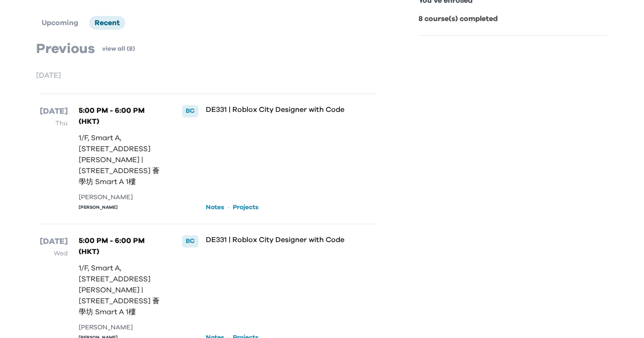 The height and width of the screenshot is (338, 644). I want to click on span: Upcoming, so click(60, 23).